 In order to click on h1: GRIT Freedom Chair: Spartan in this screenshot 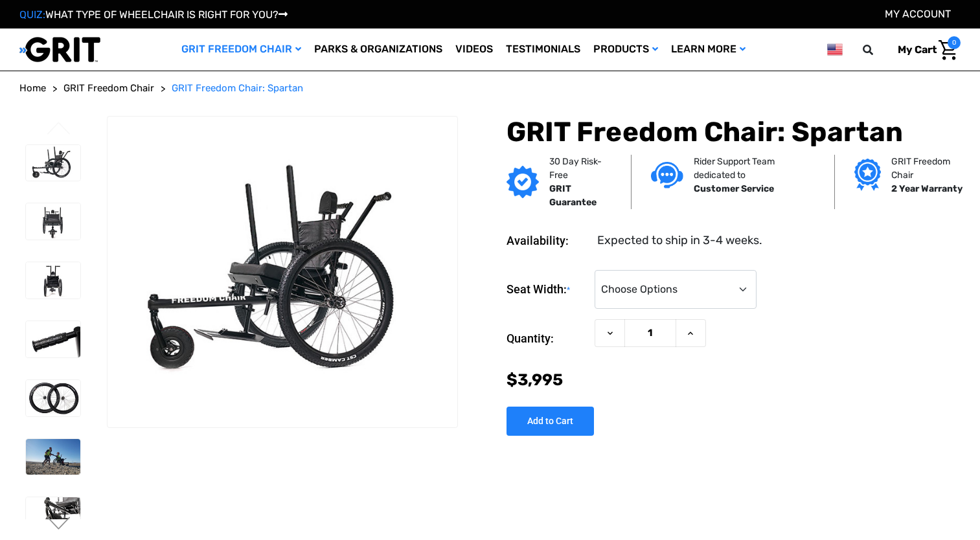, I will do `click(733, 132)`.